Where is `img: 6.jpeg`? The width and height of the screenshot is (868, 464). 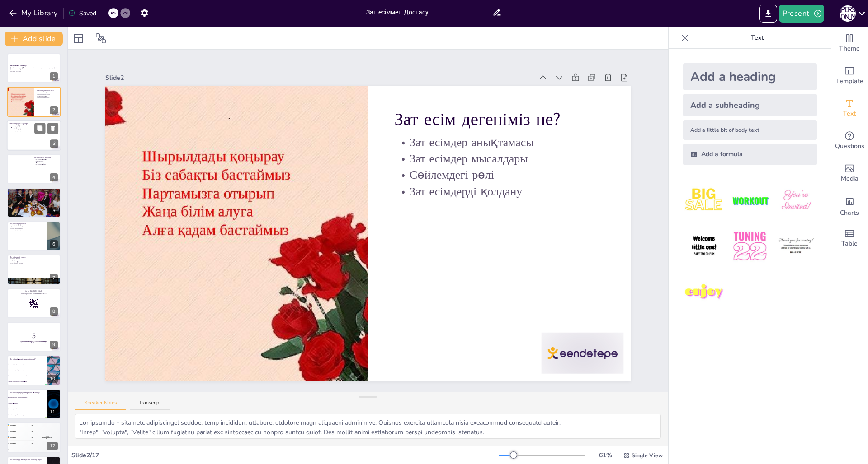 img: 6.jpeg is located at coordinates (796, 246).